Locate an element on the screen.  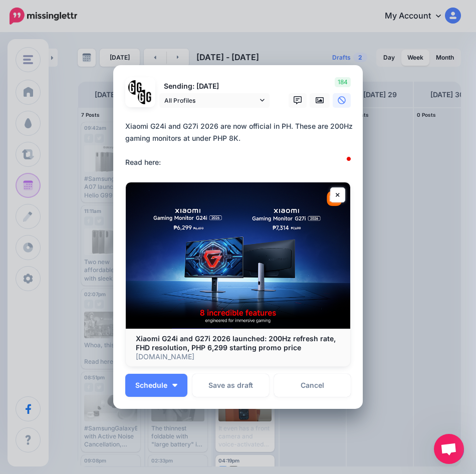
img: JT5sWCfR-79925.png is located at coordinates (145, 97).